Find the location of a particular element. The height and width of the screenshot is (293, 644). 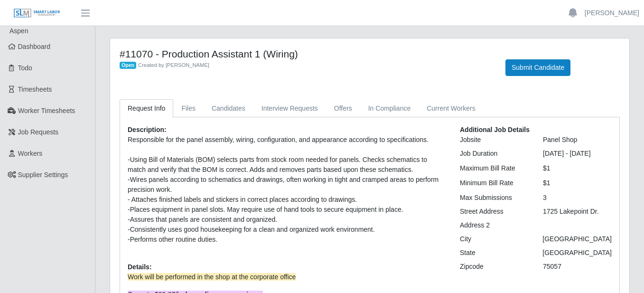

div: State is located at coordinates (494, 253).